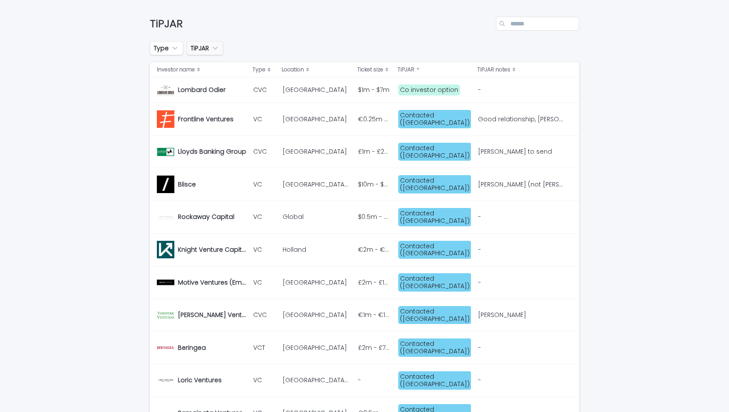 This screenshot has width=729, height=412. Describe the element at coordinates (205, 48) in the screenshot. I see `button: TiPJAR` at that location.